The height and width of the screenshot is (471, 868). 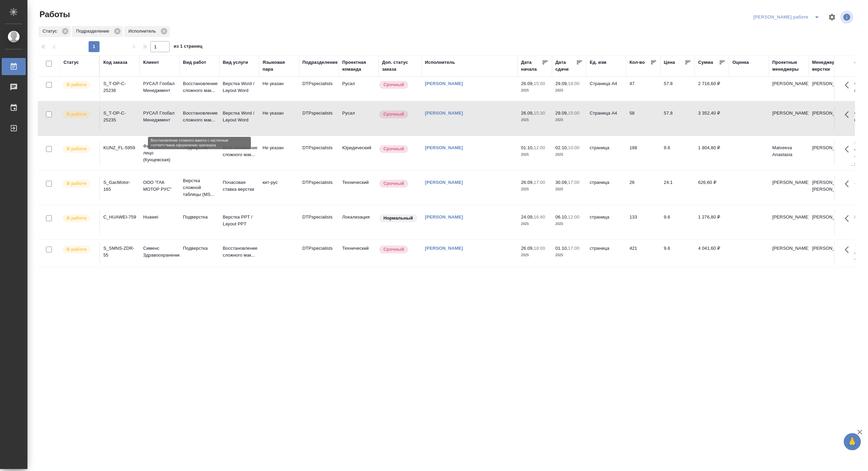 I want to click on div: Доп. статус заказа, so click(x=400, y=66).